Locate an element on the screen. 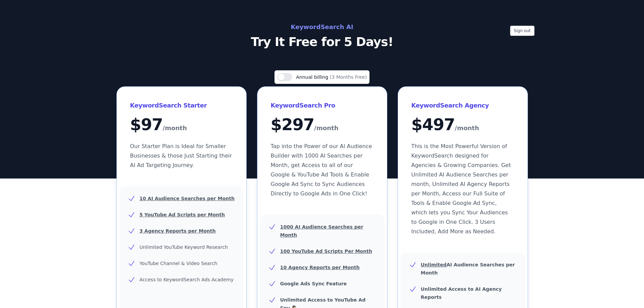 Image resolution: width=644 pixels, height=308 pixels. b: Google Ads Sync Feature is located at coordinates (313, 284).